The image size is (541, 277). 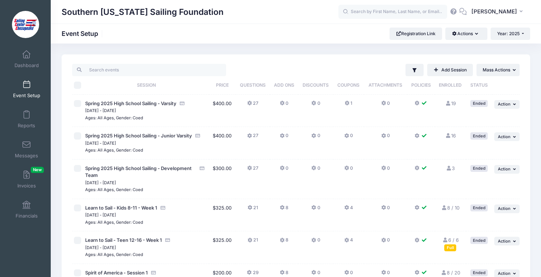 What do you see at coordinates (316, 85) in the screenshot?
I see `span: Discounts` at bounding box center [316, 85].